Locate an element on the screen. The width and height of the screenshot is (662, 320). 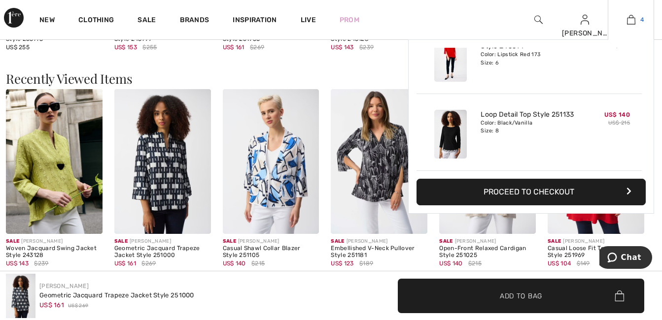
button: Add to Bag is located at coordinates (521, 296).